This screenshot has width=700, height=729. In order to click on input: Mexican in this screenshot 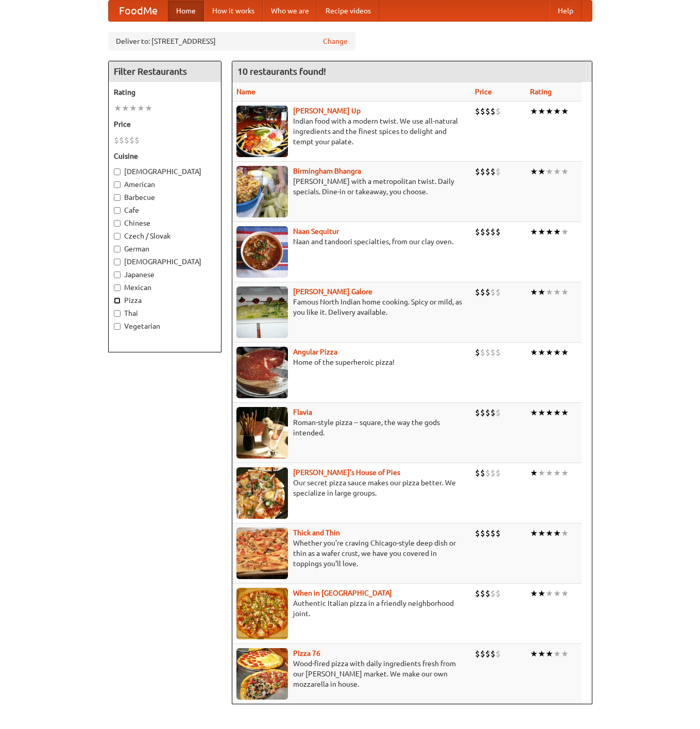, I will do `click(117, 287)`.